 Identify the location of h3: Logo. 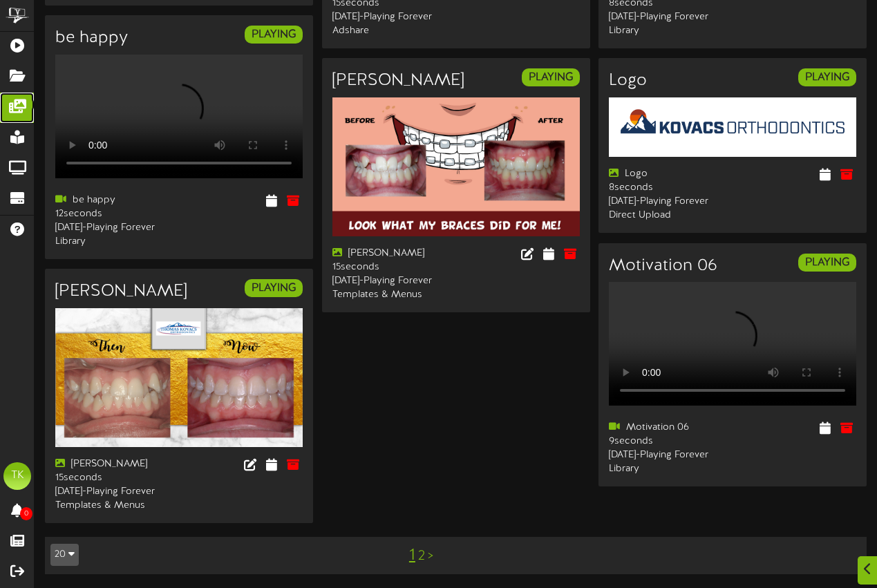
(628, 81).